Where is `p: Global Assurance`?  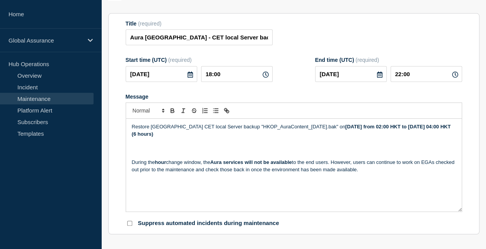
p: Global Assurance is located at coordinates (46, 40).